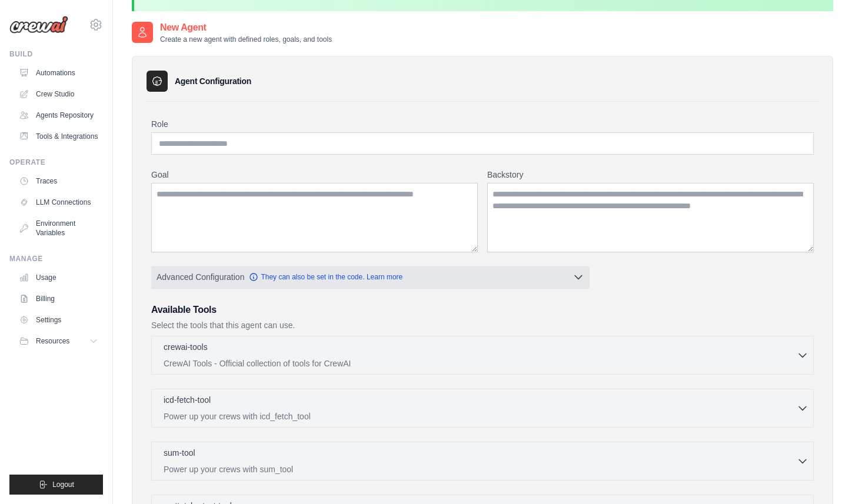 This screenshot has width=852, height=504. What do you see at coordinates (58, 181) in the screenshot?
I see `a: Traces` at bounding box center [58, 181].